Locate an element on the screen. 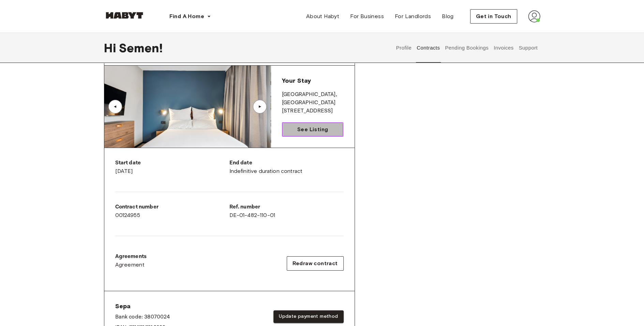  div: user profile tabs is located at coordinates (467, 48).